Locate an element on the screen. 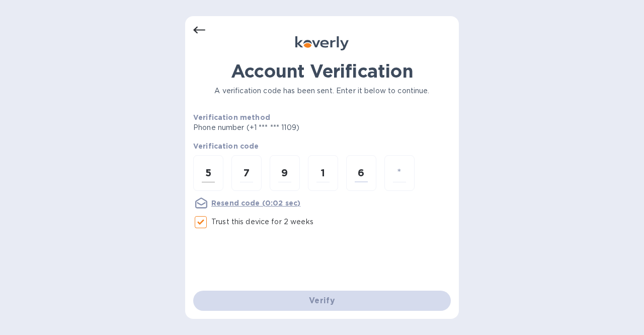 The width and height of the screenshot is (644, 335). p: Verification code is located at coordinates (322, 146).